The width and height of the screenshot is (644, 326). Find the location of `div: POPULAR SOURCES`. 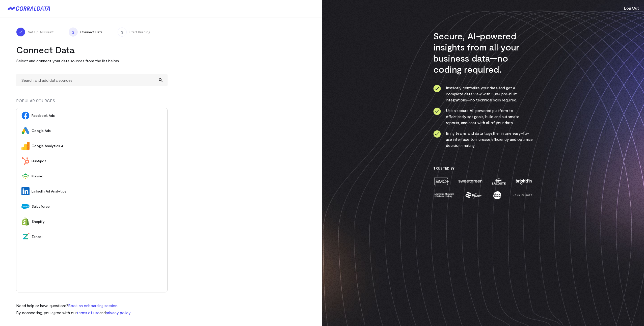

div: POPULAR SOURCES is located at coordinates (92, 102).